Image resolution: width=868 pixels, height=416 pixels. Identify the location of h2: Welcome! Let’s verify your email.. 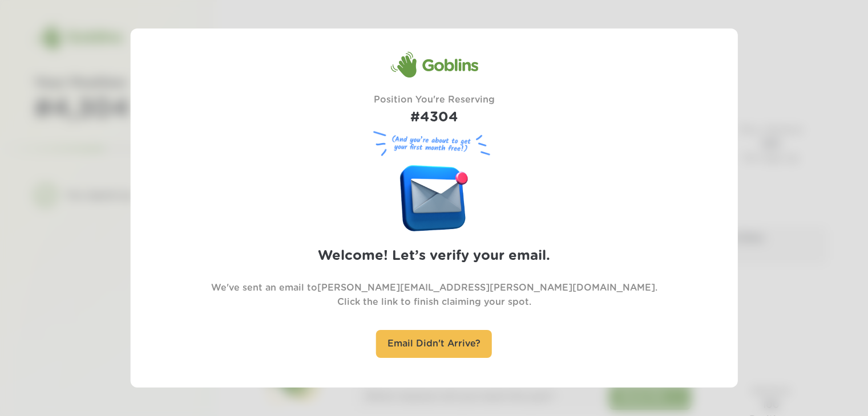
(434, 256).